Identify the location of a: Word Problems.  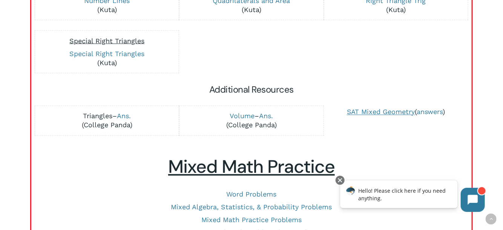
(251, 195).